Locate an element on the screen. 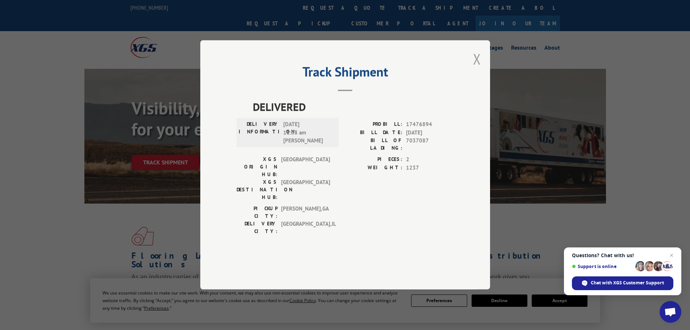 The width and height of the screenshot is (690, 330). span: Questions? Chat with us! is located at coordinates (622, 255).